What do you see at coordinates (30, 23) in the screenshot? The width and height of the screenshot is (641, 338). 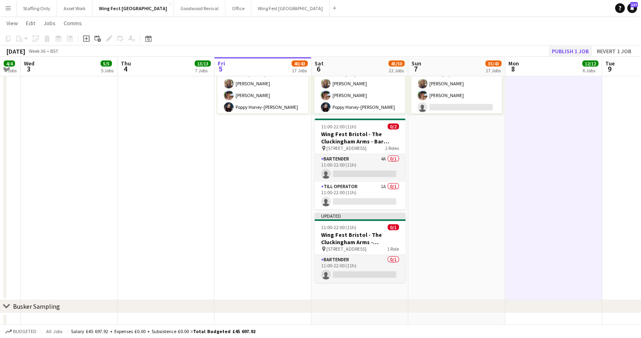 I see `span: Edit` at bounding box center [30, 23].